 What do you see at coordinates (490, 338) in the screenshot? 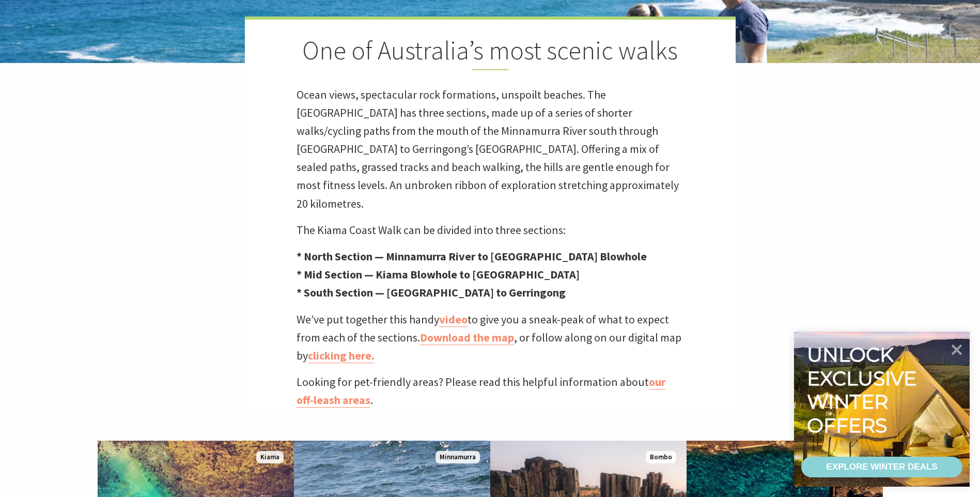
I see `p: We’ve put together this handy to give you a sneak-peak of what to expect from each of the section...` at bounding box center [490, 338].